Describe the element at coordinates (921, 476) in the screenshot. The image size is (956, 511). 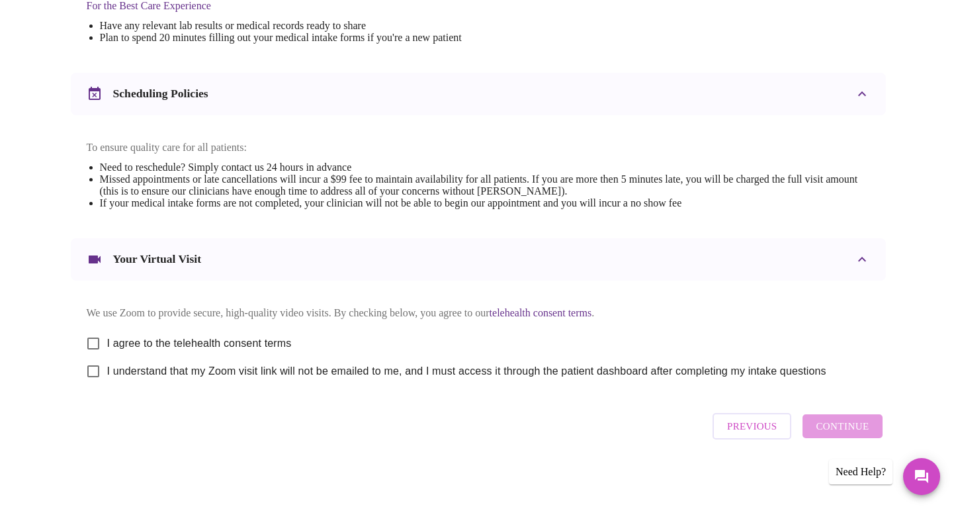
I see `button: Messages` at that location.